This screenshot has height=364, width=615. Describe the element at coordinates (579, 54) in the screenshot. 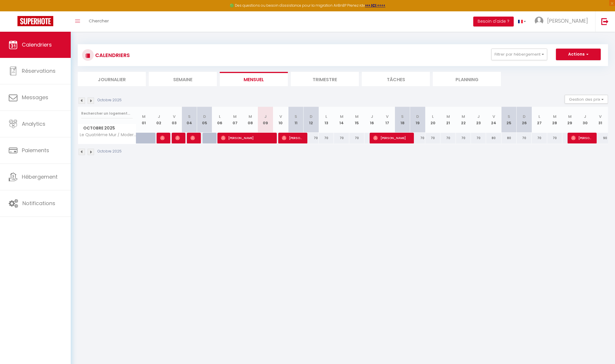

I see `button: Actions` at that location.